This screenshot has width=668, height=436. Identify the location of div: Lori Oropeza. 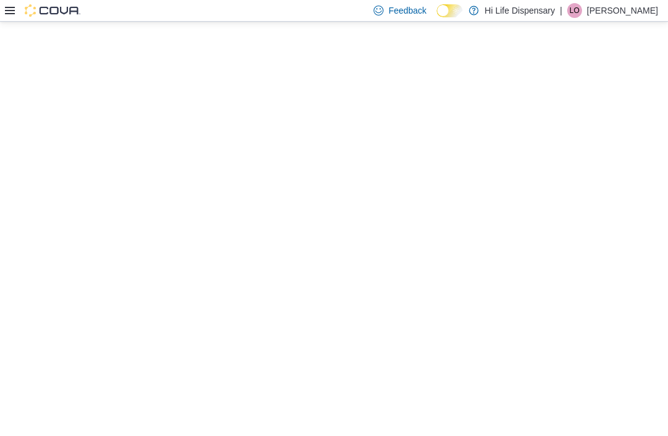
(575, 11).